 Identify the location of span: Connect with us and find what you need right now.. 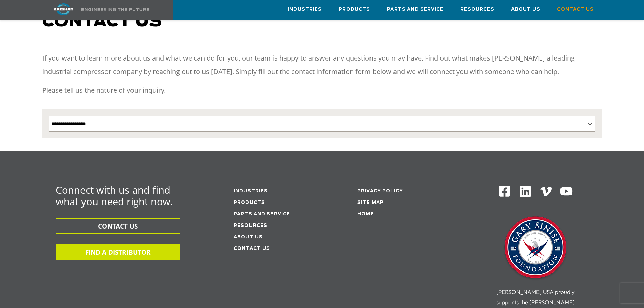
(114, 196).